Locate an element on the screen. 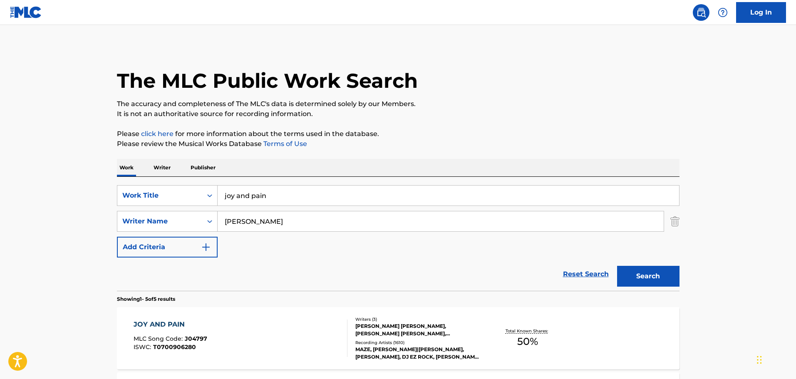 Image resolution: width=796 pixels, height=379 pixels. a: click here is located at coordinates (157, 134).